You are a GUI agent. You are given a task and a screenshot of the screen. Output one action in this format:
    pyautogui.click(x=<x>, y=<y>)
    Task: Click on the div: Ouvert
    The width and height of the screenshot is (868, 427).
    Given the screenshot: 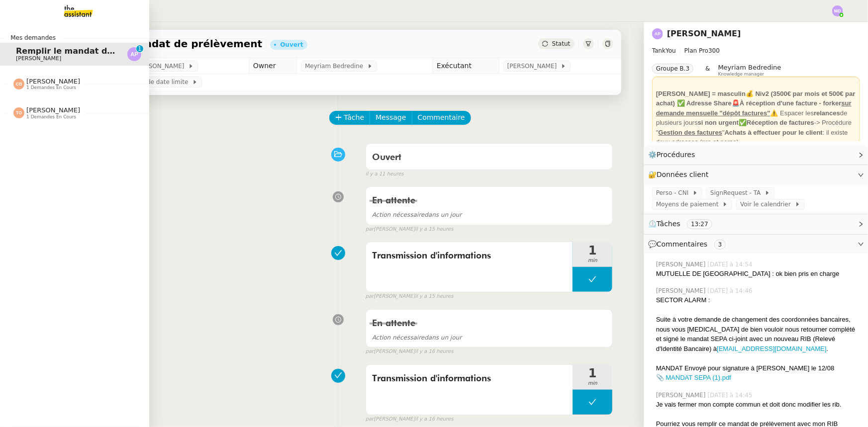 What is the action you would take?
    pyautogui.click(x=292, y=45)
    